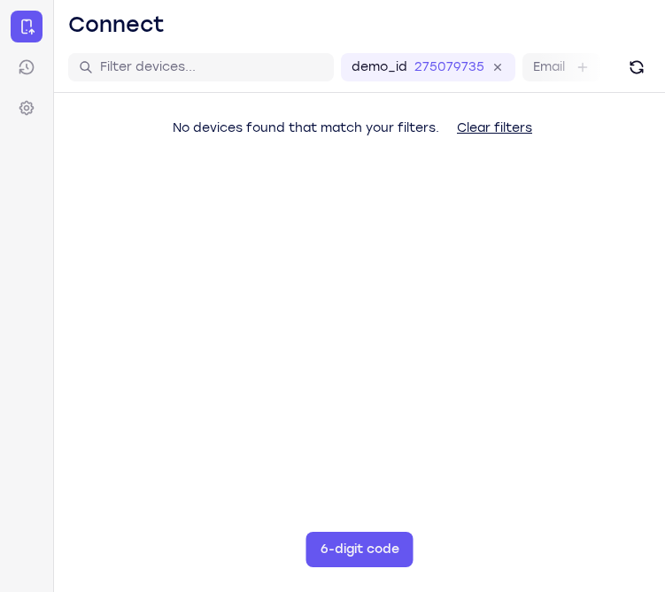 Image resolution: width=665 pixels, height=592 pixels. Describe the element at coordinates (27, 27) in the screenshot. I see `a: Connect` at that location.